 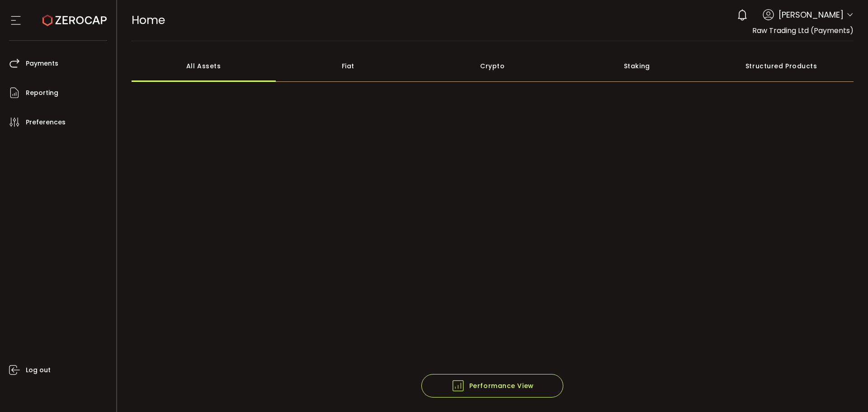 What do you see at coordinates (38, 370) in the screenshot?
I see `span: Log out` at bounding box center [38, 370].